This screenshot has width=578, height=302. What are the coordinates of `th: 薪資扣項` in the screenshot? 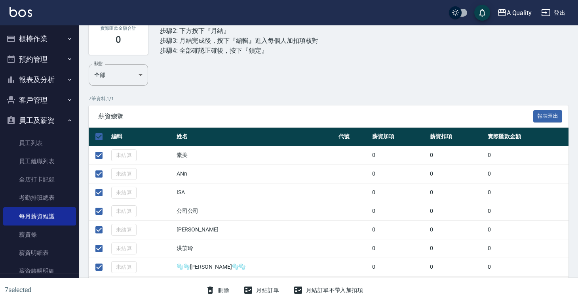 It's located at (457, 137).